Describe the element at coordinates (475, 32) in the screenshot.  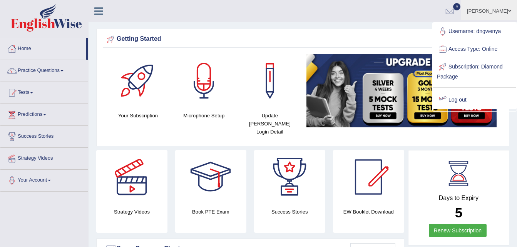
I see `a: Username: dngwenya` at that location.